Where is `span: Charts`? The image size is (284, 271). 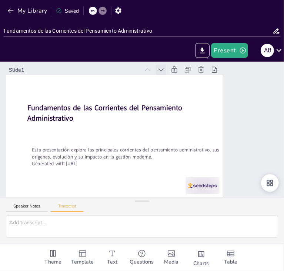 span: Charts is located at coordinates (201, 263).